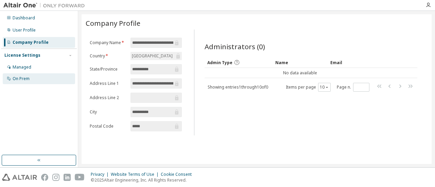 Image resolution: width=435 pixels, height=187 pixels. I want to click on div: Dashboard, so click(24, 18).